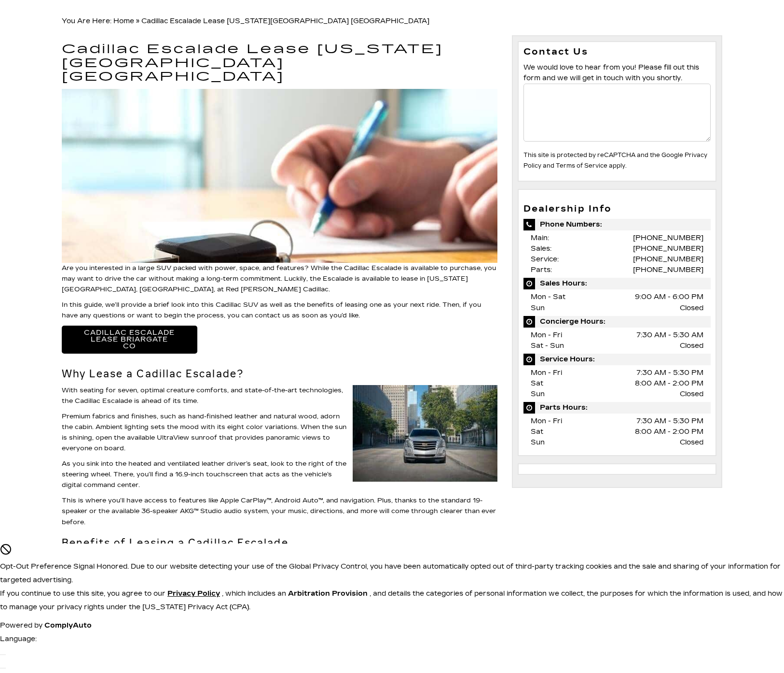  I want to click on a: Terms of Service, so click(582, 165).